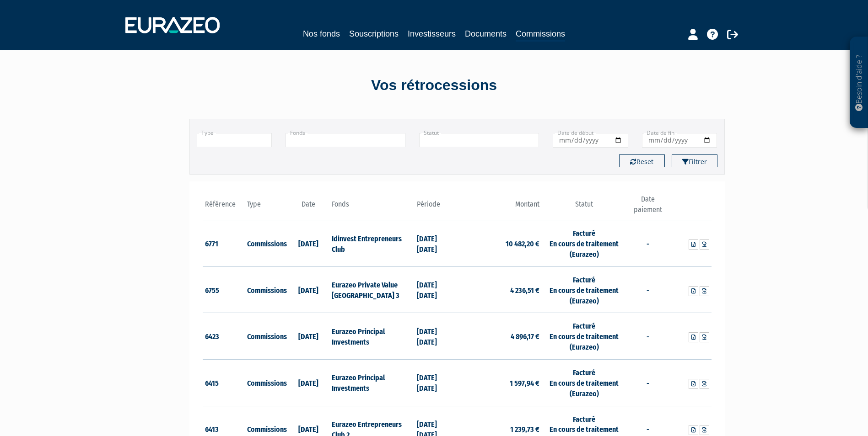  What do you see at coordinates (224, 383) in the screenshot?
I see `td: 6415` at bounding box center [224, 383].